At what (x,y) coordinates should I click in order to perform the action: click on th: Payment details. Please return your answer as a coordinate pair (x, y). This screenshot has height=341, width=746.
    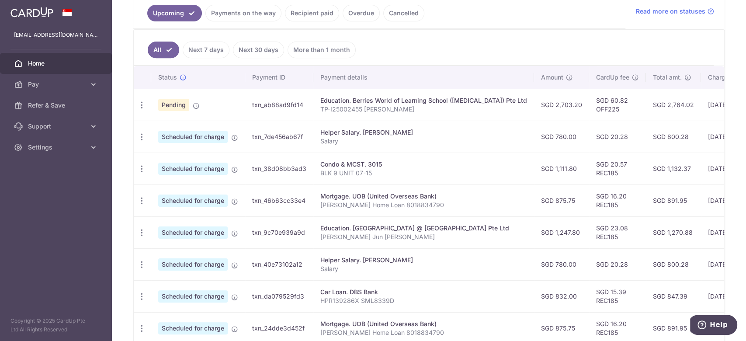
    Looking at the image, I should click on (423, 77).